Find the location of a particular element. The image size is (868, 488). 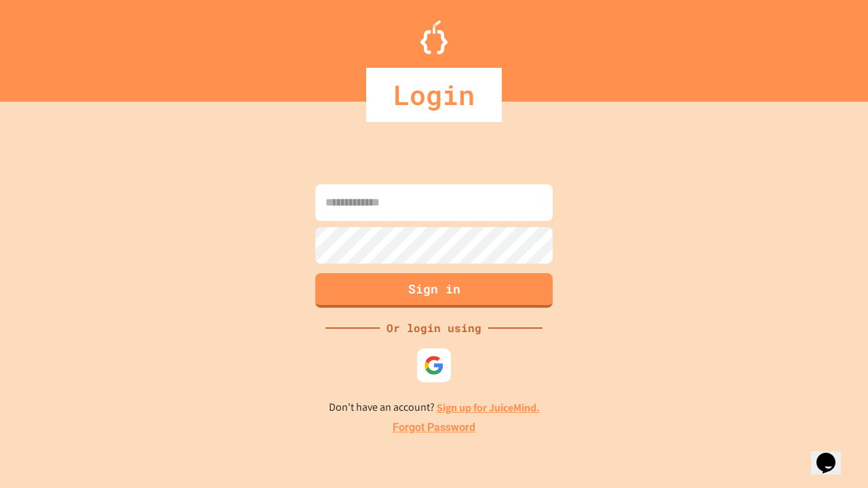

div: Login is located at coordinates (434, 95).